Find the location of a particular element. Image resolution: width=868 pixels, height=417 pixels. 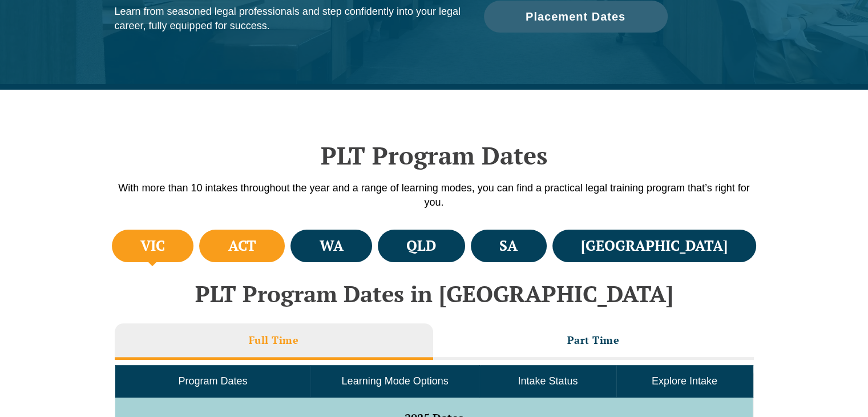

h3: Part Time is located at coordinates (594, 340).